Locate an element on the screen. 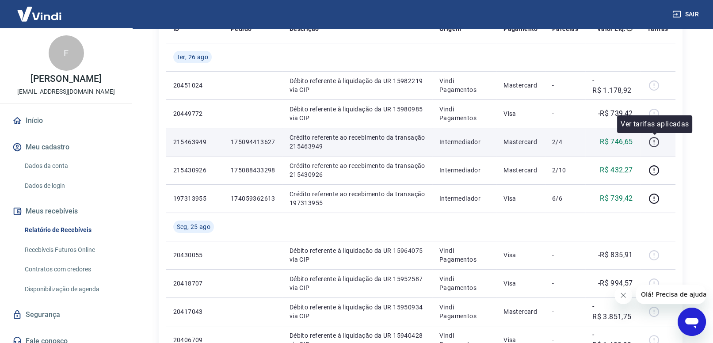  a: Início is located at coordinates (66, 121).